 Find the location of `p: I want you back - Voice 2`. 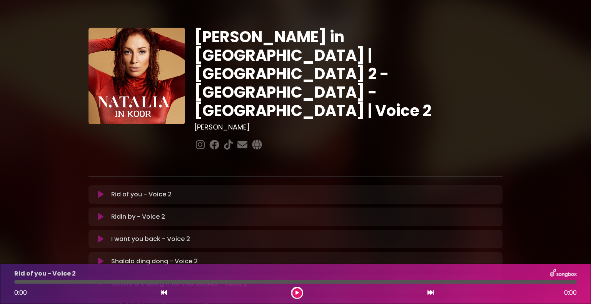

p: I want you back - Voice 2 is located at coordinates (150, 239).